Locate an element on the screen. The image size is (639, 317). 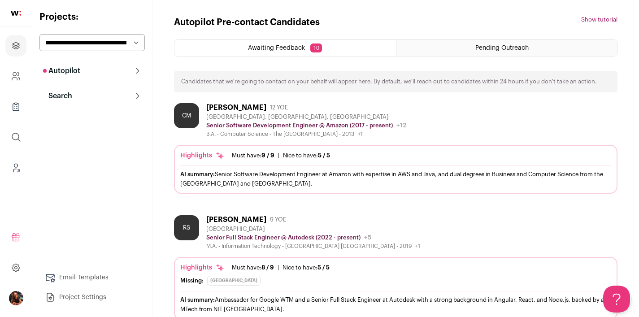
a: Pending Outreach is located at coordinates (506, 48).